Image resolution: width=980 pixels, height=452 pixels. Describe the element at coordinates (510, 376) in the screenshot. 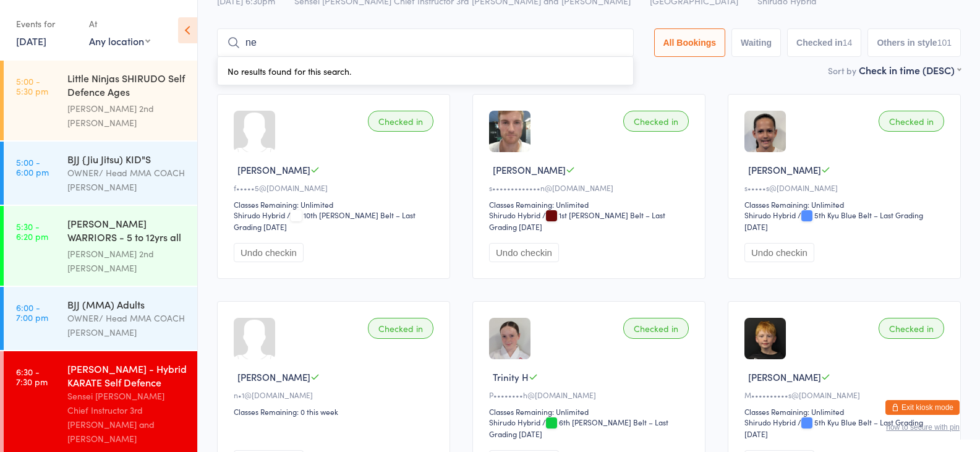

I see `span: Trinity H` at that location.